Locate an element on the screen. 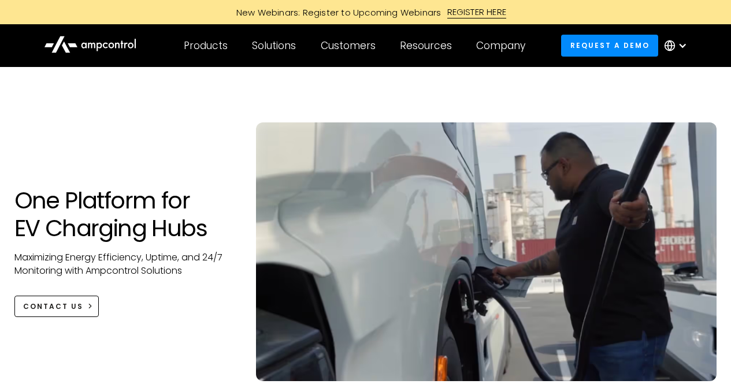  div: CONTACT US is located at coordinates (53, 307).